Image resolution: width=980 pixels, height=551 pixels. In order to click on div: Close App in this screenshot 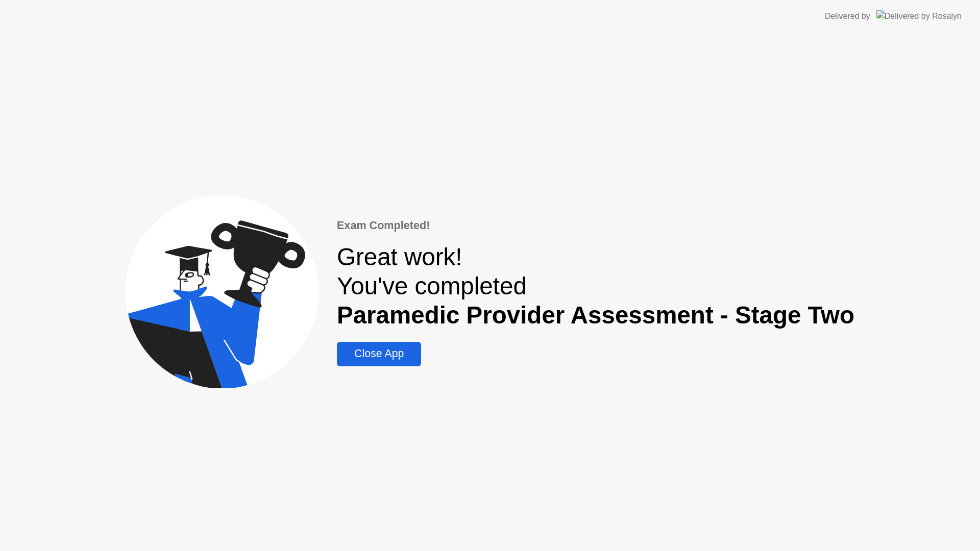, I will do `click(379, 354)`.